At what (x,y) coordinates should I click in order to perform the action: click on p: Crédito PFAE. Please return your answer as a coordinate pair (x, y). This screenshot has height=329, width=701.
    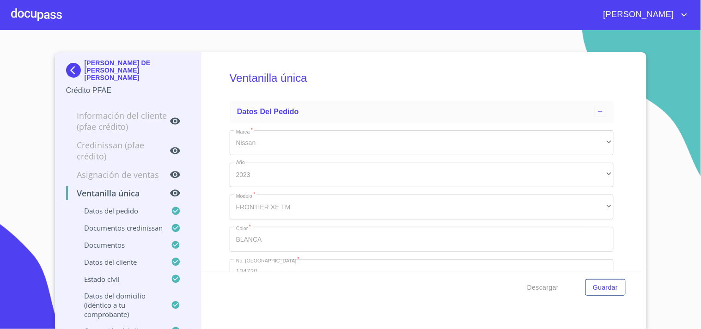
    Looking at the image, I should click on (128, 91).